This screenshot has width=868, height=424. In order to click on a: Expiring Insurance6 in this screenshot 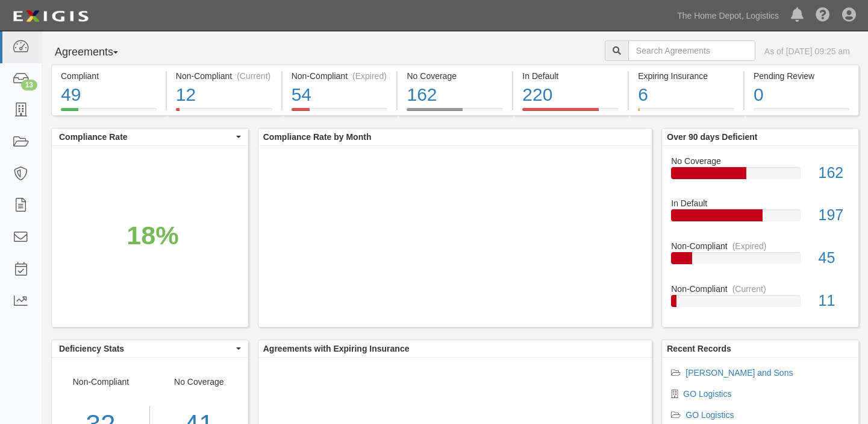, I will do `click(686, 113)`.